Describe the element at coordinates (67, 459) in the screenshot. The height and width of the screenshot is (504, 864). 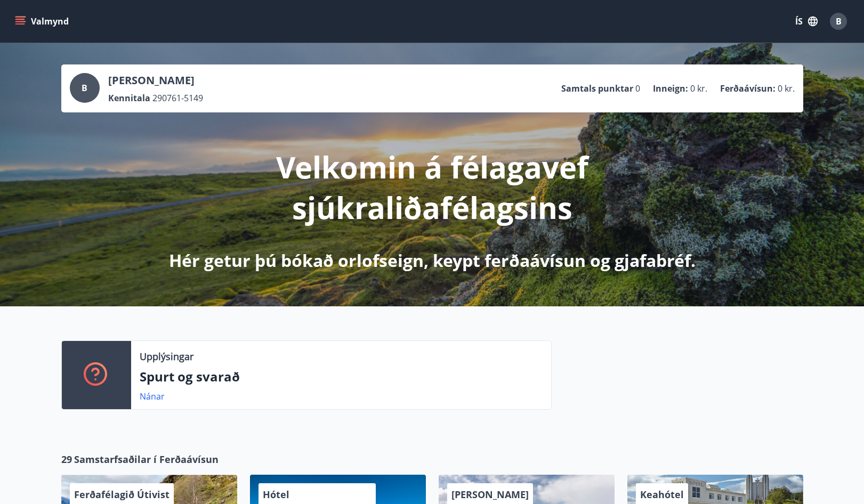
I see `span: 29` at that location.